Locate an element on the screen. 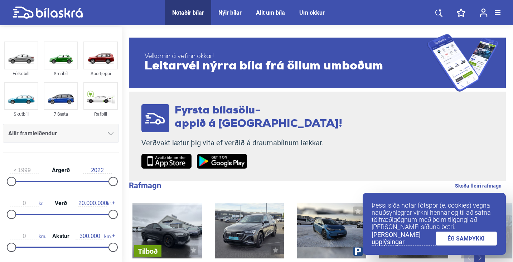  span: Verð is located at coordinates (61, 203).